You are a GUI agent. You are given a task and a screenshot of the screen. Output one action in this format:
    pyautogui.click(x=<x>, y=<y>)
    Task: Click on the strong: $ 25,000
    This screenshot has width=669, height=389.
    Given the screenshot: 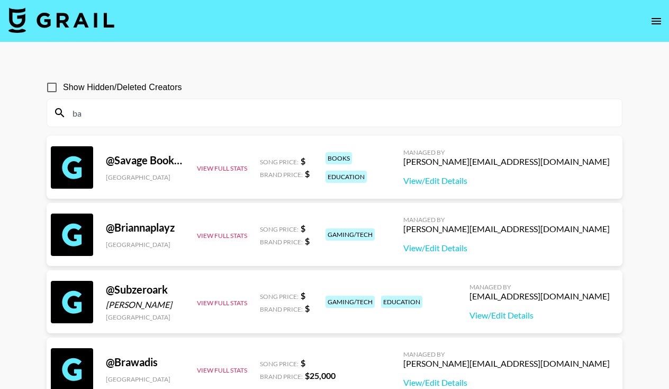 What is the action you would take?
    pyautogui.click(x=320, y=375)
    